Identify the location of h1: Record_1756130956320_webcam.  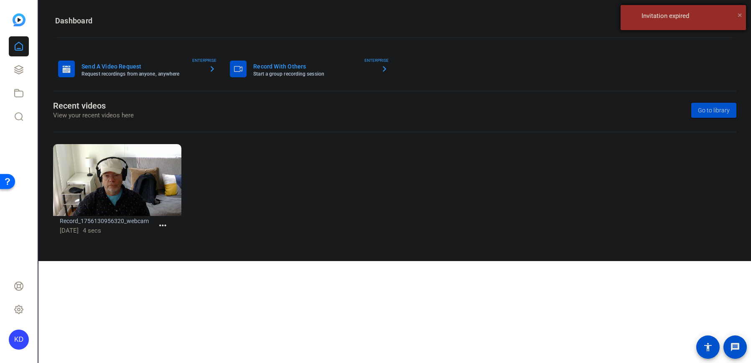
(107, 221).